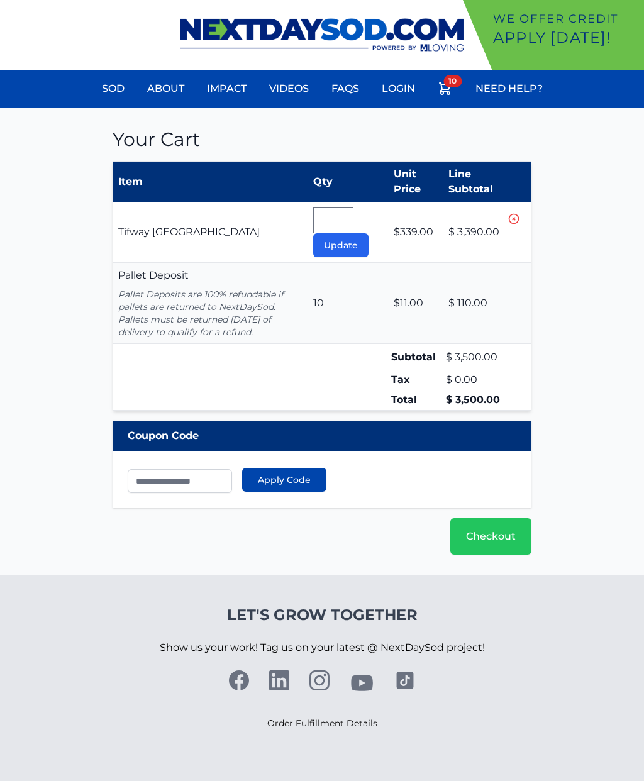 The width and height of the screenshot is (644, 781). Describe the element at coordinates (452, 81) in the screenshot. I see `span: 10` at that location.